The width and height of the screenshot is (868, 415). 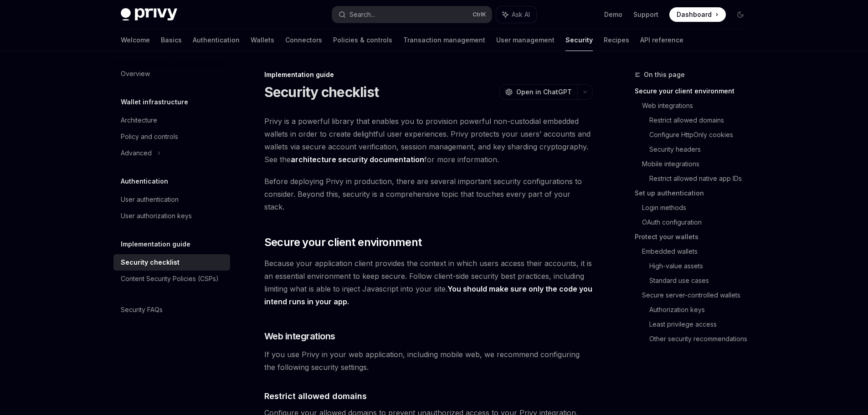 I want to click on span: Ask AI, so click(x=521, y=15).